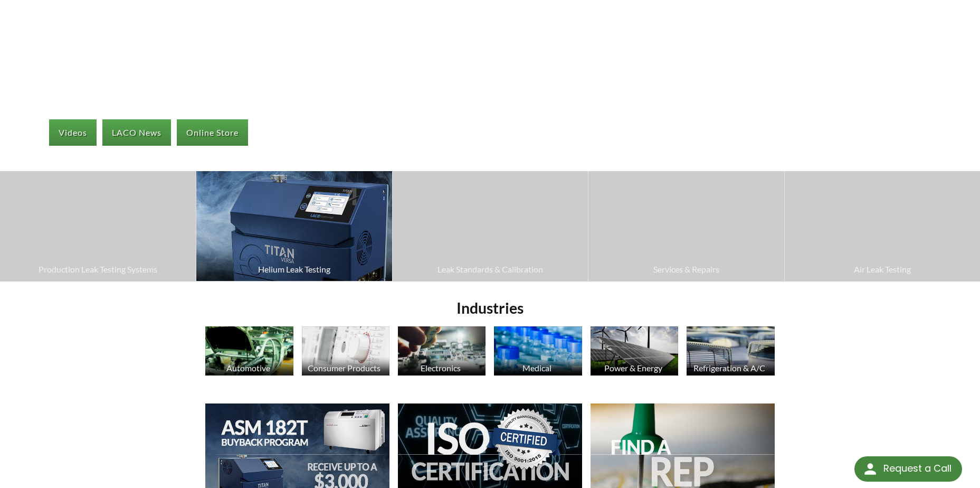 The width and height of the screenshot is (980, 488). I want to click on a: Medical Medicine Bottle image, so click(538, 352).